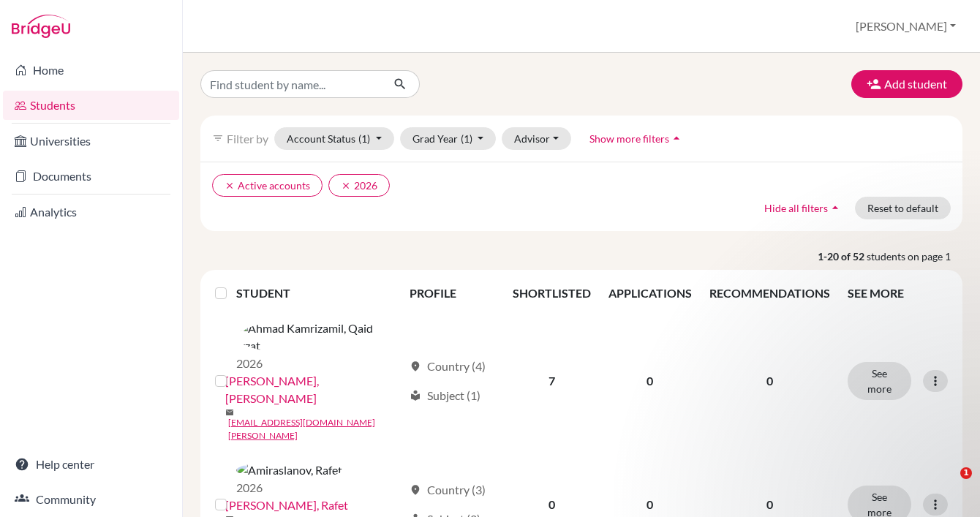  What do you see at coordinates (915, 256) in the screenshot?
I see `span: students on page 1` at bounding box center [915, 256].